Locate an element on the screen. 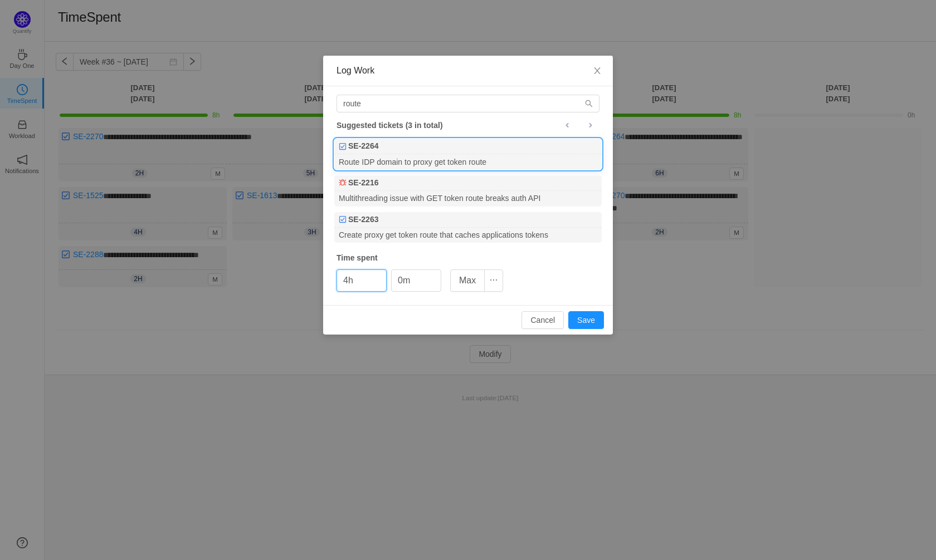 This screenshot has height=560, width=936. button: Close is located at coordinates (597, 72).